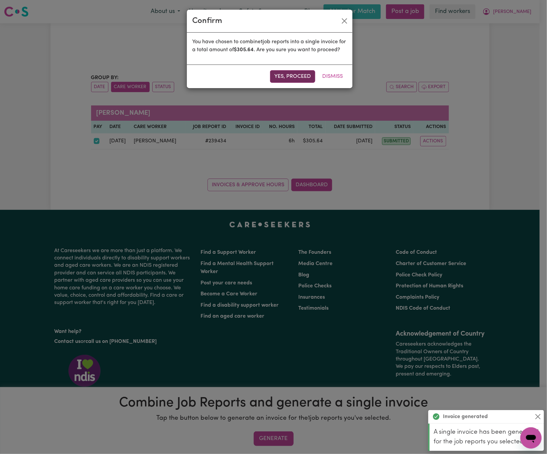 The height and width of the screenshot is (454, 547). What do you see at coordinates (262, 42) in the screenshot?
I see `b: 1` at bounding box center [262, 42].